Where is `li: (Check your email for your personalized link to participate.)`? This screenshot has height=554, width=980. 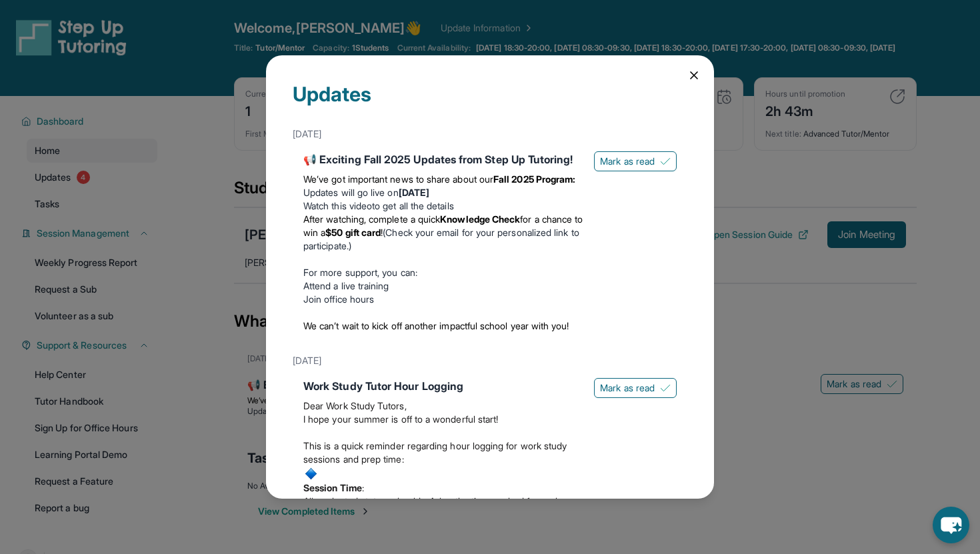
li: (Check your email for your personalized link to participate.) is located at coordinates (443, 233).